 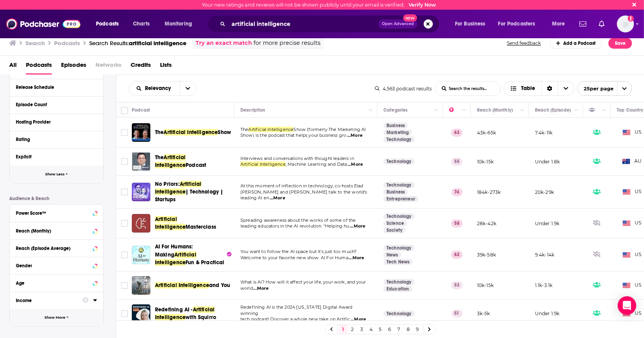 What do you see at coordinates (403, 89) in the screenshot?
I see `div: 4,563 podcast results` at bounding box center [403, 89].